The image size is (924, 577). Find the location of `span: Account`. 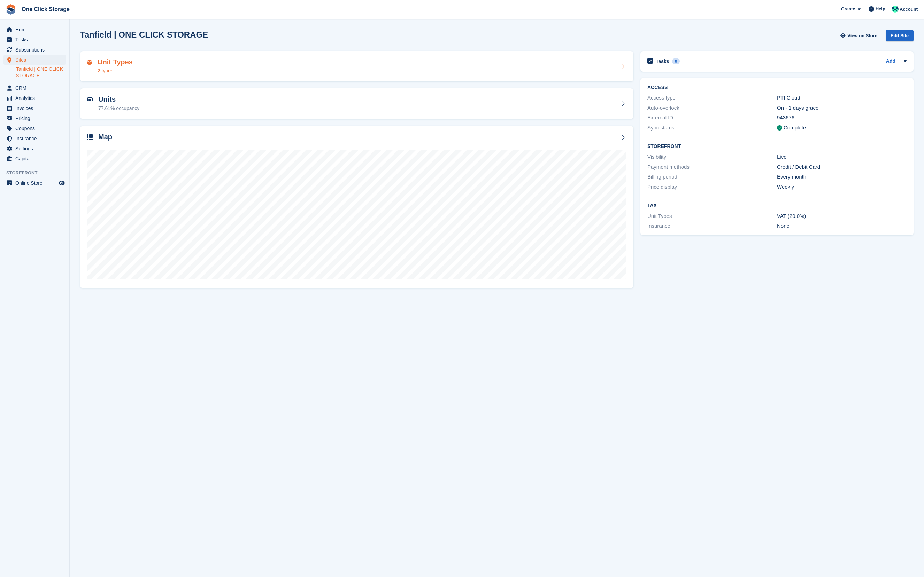

span: Account is located at coordinates (908, 10).